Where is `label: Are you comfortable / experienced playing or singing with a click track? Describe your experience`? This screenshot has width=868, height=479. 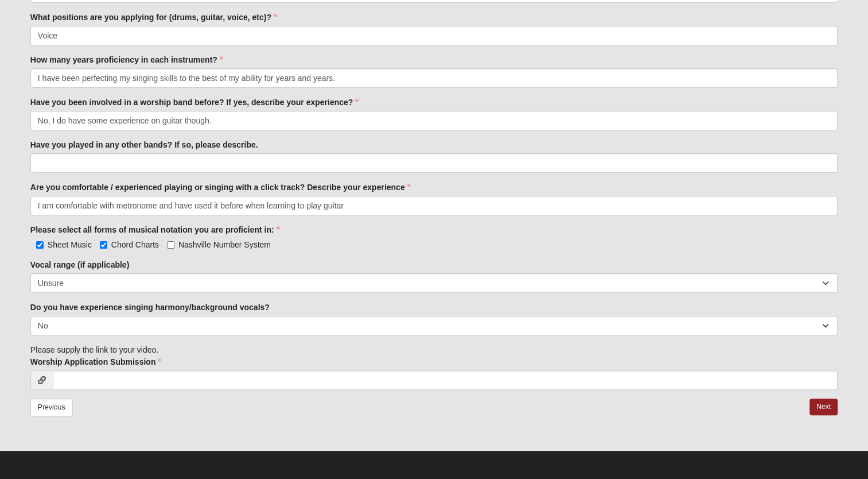 label: Are you comfortable / experienced playing or singing with a click track? Describe your experience is located at coordinates (220, 188).